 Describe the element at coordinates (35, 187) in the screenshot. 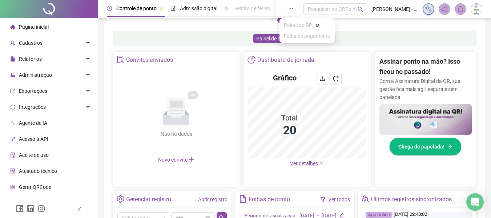

I see `span: Gerar QRCode` at that location.